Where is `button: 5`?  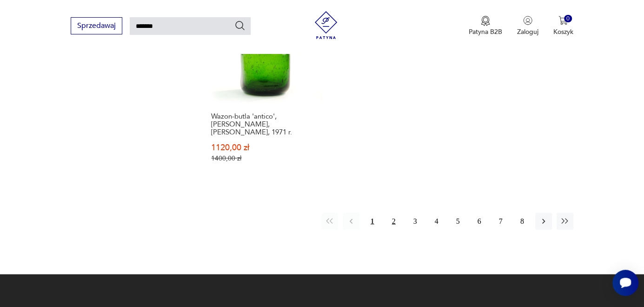
button: 5 is located at coordinates (458, 222).